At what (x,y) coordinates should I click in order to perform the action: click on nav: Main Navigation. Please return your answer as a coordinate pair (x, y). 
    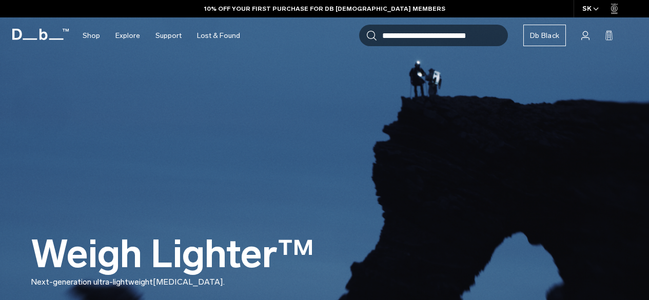
    Looking at the image, I should click on (161, 35).